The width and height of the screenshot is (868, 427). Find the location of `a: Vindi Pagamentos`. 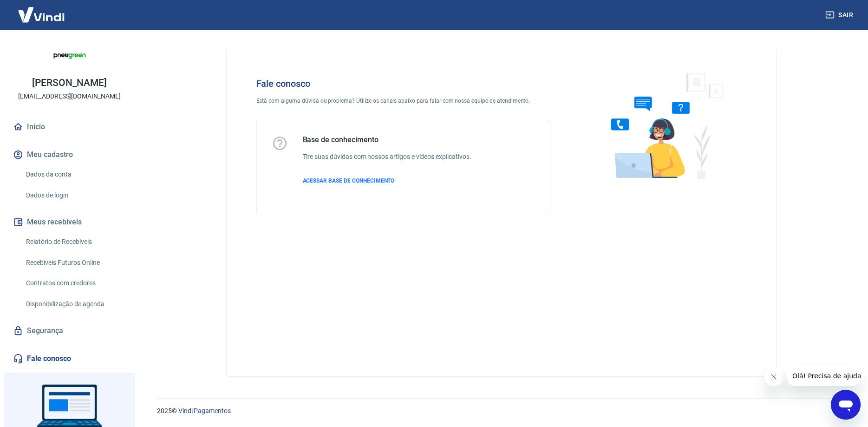

a: Vindi Pagamentos is located at coordinates (204, 411).